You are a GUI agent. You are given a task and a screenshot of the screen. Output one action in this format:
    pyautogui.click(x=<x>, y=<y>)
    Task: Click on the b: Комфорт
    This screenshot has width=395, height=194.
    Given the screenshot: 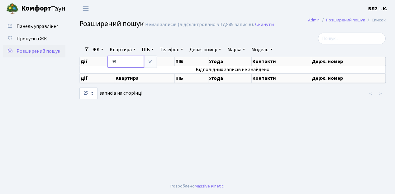 What is the action you would take?
    pyautogui.click(x=36, y=8)
    